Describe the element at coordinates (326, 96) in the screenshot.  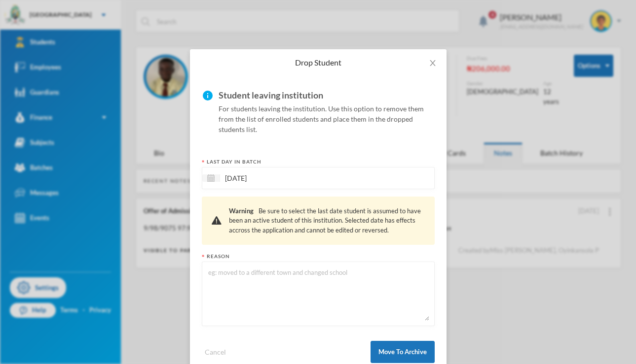
I see `div: Student leaving institution` at that location.